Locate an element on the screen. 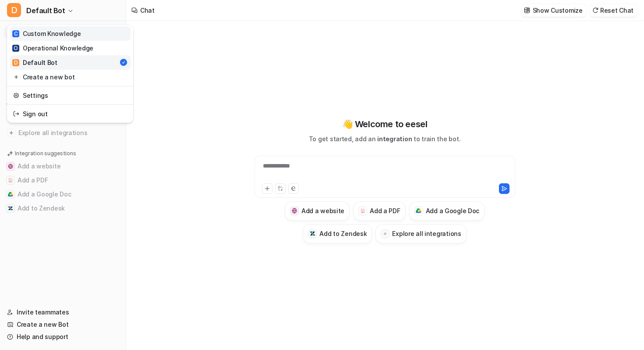 This screenshot has width=644, height=350. div: Custom Knowledge is located at coordinates (47, 33).